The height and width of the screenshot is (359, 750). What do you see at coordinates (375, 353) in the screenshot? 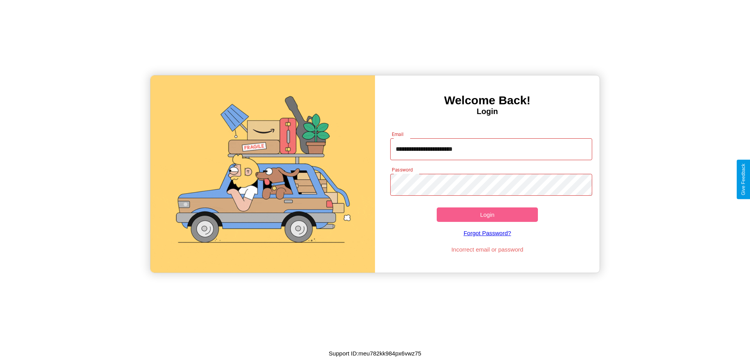
I see `p: Support ID: meu782kk984px6vwz75` at bounding box center [375, 353].